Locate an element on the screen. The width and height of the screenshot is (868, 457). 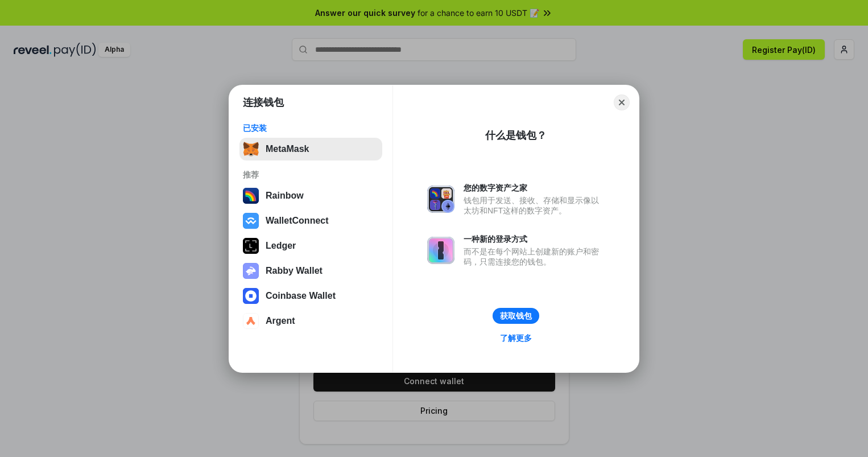
button: MetaMask is located at coordinates (311, 149).